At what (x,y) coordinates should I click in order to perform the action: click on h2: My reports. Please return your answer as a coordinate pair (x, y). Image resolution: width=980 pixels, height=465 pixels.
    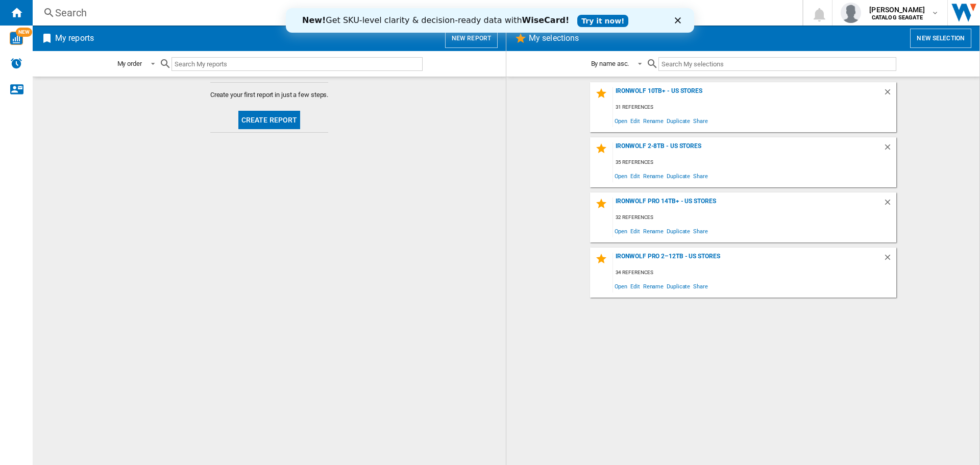
    Looking at the image, I should click on (74, 38).